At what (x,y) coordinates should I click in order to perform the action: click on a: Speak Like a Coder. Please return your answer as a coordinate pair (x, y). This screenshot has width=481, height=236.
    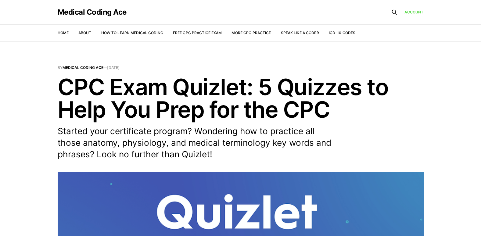
    Looking at the image, I should click on (300, 33).